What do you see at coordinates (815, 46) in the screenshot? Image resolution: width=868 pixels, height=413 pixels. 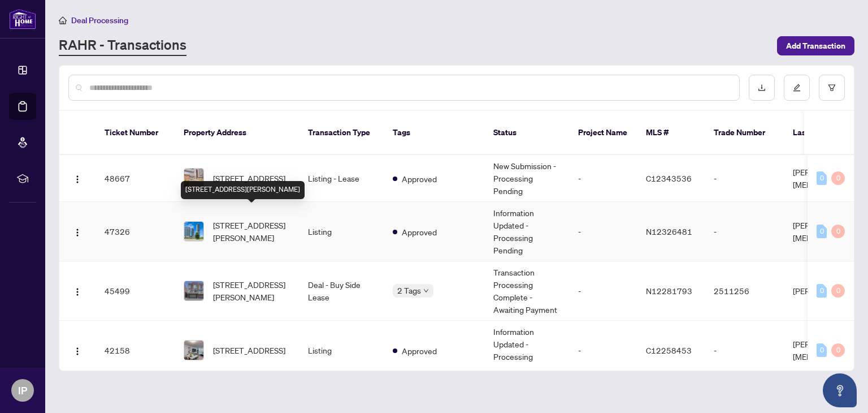 I see `span: Add Transaction` at bounding box center [815, 46].